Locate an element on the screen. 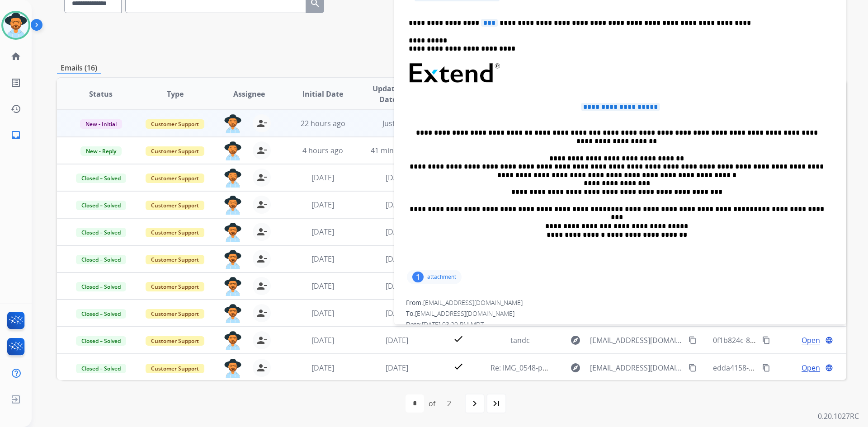 The height and width of the screenshot is (427, 868). span: tandc is located at coordinates (520, 340).